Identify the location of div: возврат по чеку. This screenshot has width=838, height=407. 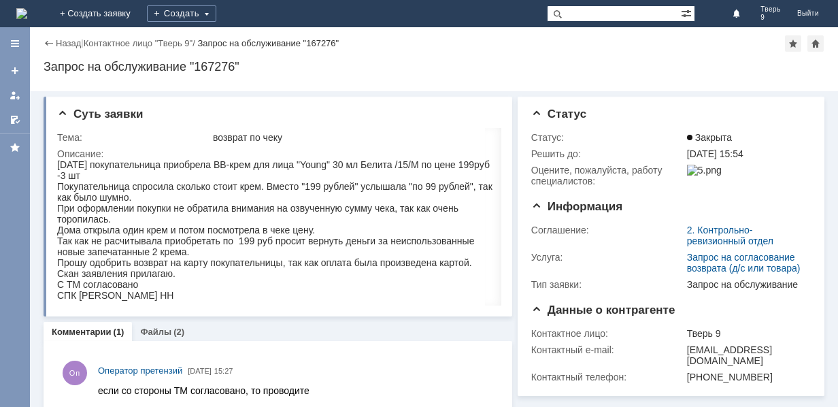
(353, 137).